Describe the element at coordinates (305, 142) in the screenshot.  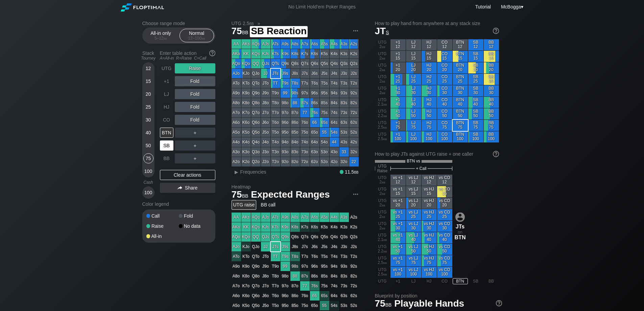
I see `div: 74o` at that location.